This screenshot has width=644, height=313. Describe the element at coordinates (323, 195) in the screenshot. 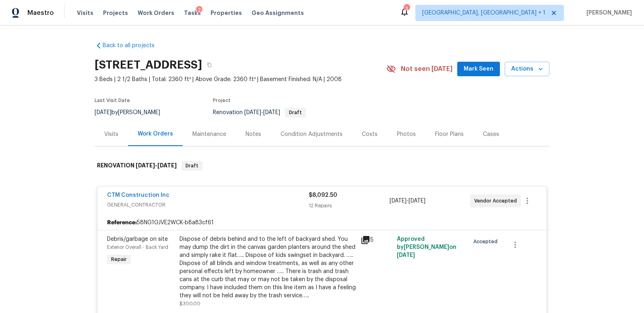

I see `span: $8,092.50` at that location.